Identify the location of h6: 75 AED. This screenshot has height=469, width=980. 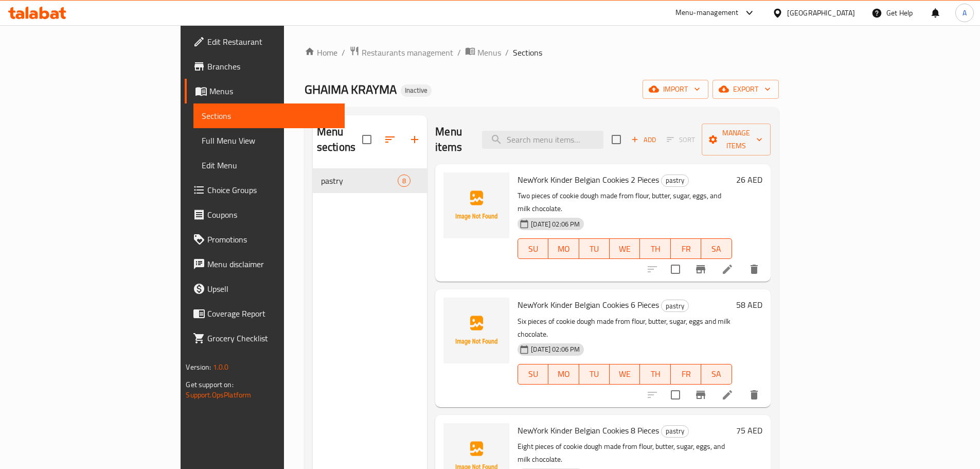
(749, 431).